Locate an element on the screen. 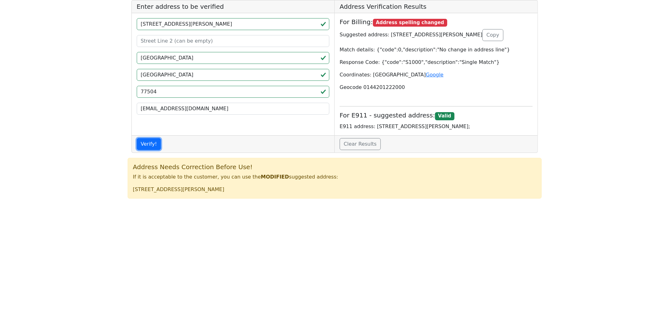 This screenshot has height=317, width=669. p: Match details: {"code":0,"description":"No change in address line"} is located at coordinates (436, 50).